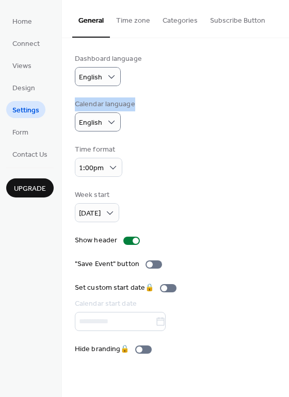  What do you see at coordinates (22, 66) in the screenshot?
I see `span: Views` at bounding box center [22, 66].